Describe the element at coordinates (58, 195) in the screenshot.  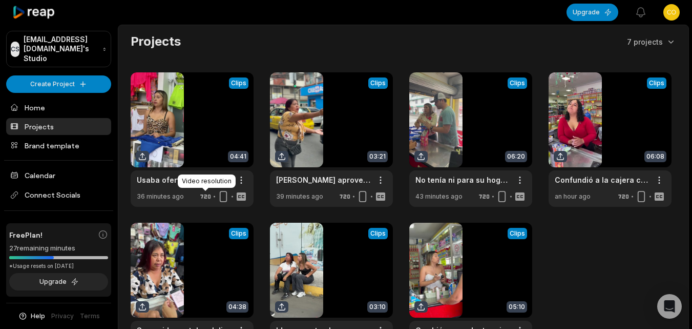
I see `span: Connect Socials` at that location.